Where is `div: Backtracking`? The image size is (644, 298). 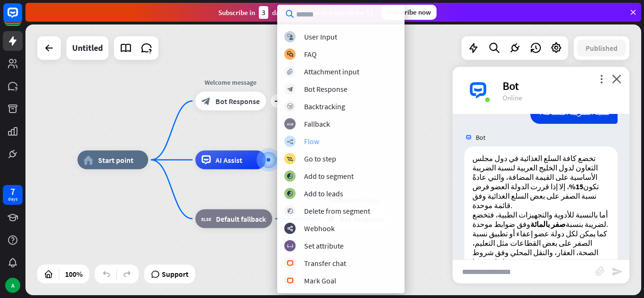 div: Backtracking is located at coordinates (325, 106).